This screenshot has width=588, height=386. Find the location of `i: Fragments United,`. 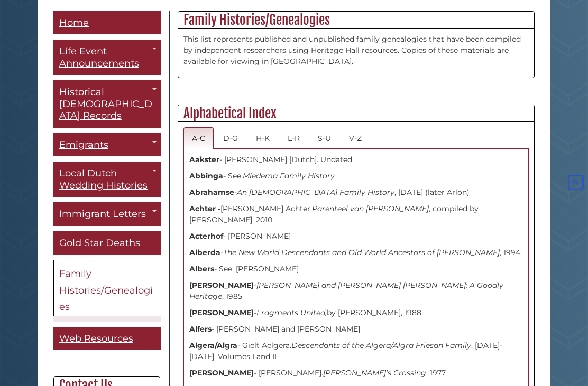

i: Fragments United, is located at coordinates (291, 313).